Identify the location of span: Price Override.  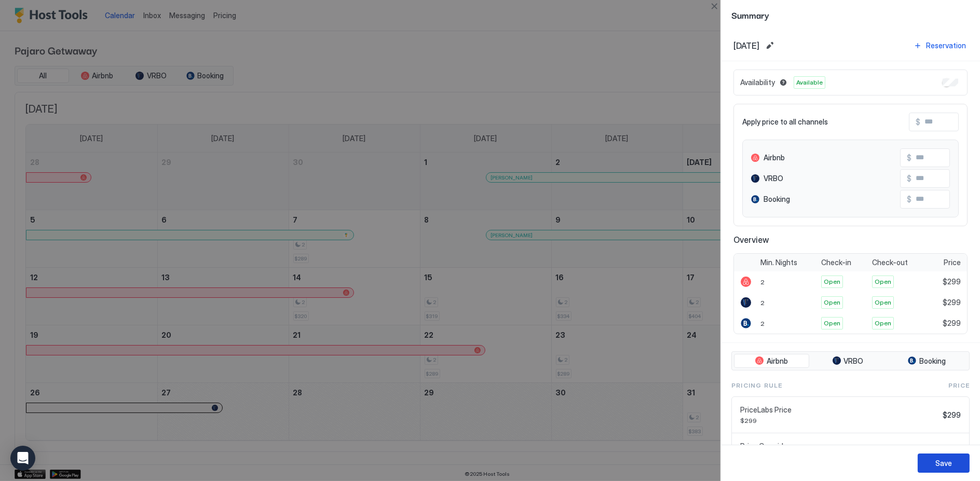
(840, 446).